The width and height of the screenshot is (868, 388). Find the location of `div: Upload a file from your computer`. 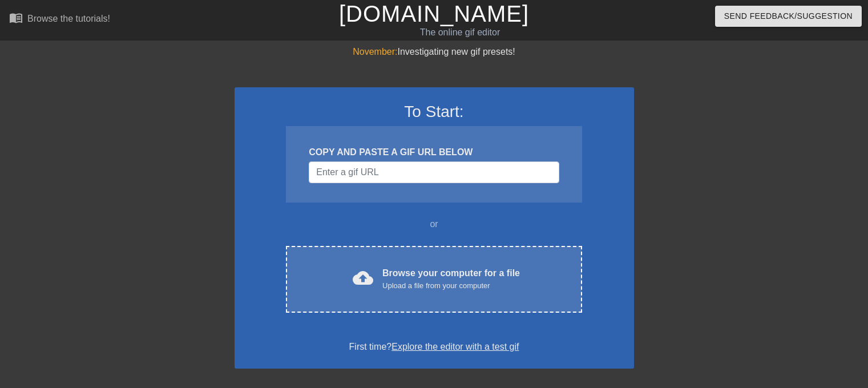

div: Upload a file from your computer is located at coordinates (450, 286).